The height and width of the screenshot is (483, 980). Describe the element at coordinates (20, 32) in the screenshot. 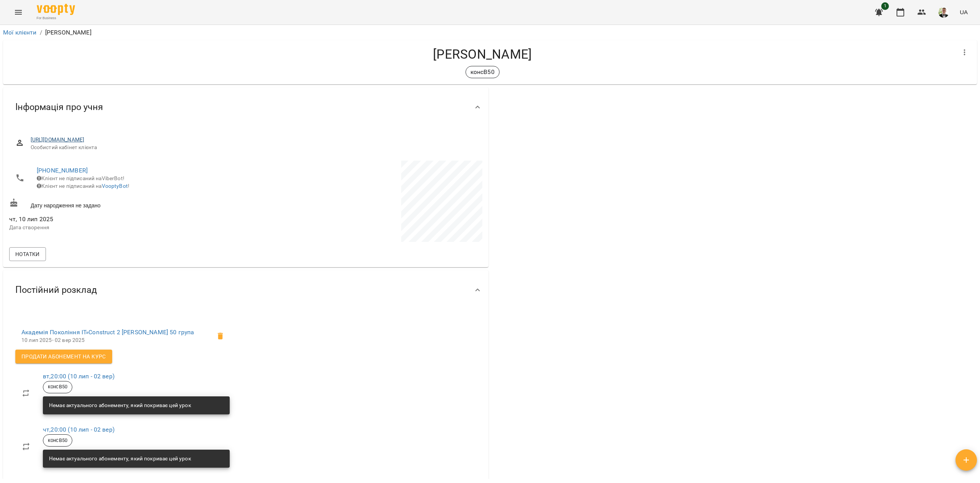

I see `a: Мої клієнти` at that location.